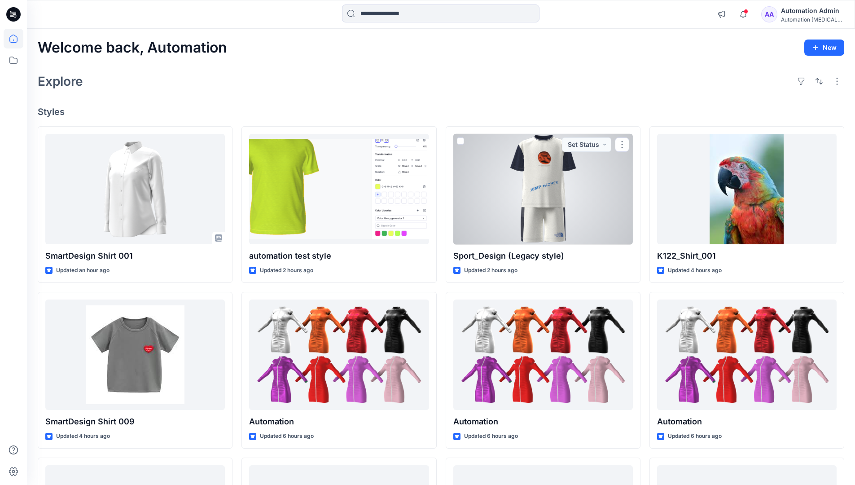 The width and height of the screenshot is (855, 485). What do you see at coordinates (747, 256) in the screenshot?
I see `p: K122_Shirt_001` at bounding box center [747, 256].